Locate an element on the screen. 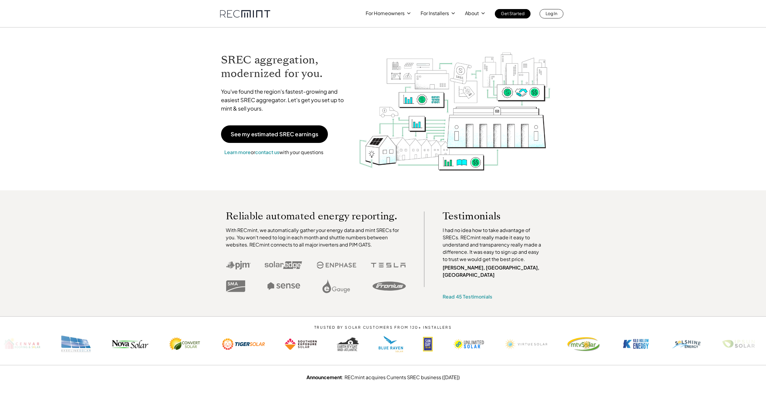  p: See my estimated SREC earnings is located at coordinates (275, 134).